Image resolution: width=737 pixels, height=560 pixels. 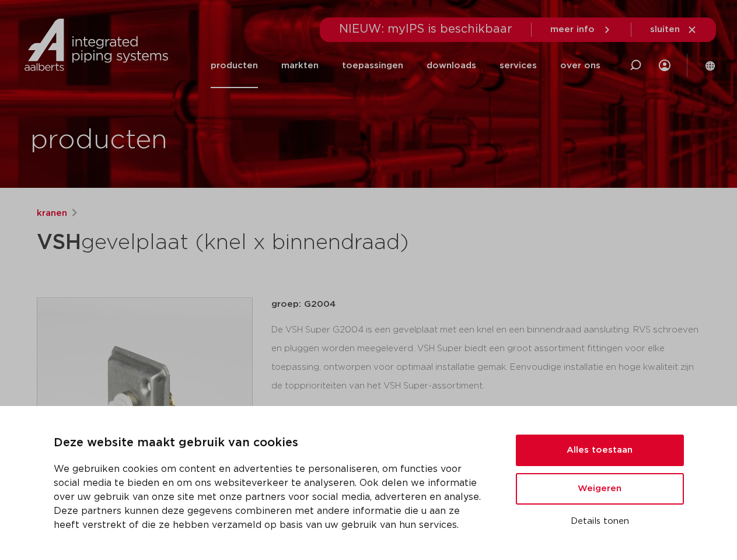 What do you see at coordinates (145, 405) in the screenshot?
I see `img: Product Image for VSH gevelplaat (knel x binnendraad)` at bounding box center [145, 405].